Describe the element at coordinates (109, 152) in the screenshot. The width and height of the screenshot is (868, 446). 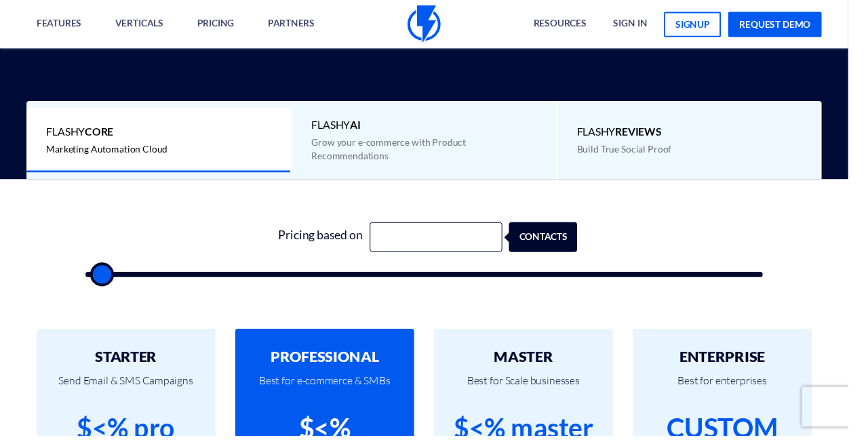
I see `span: Marketing Automation Cloud` at that location.